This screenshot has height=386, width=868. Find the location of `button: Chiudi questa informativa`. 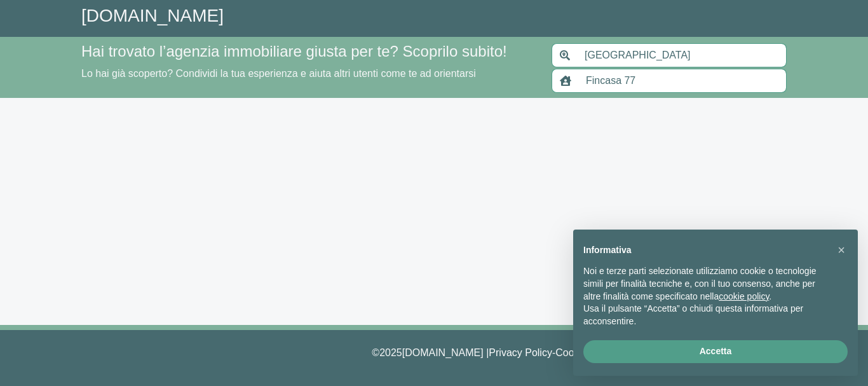

button: Chiudi questa informativa is located at coordinates (841, 250).